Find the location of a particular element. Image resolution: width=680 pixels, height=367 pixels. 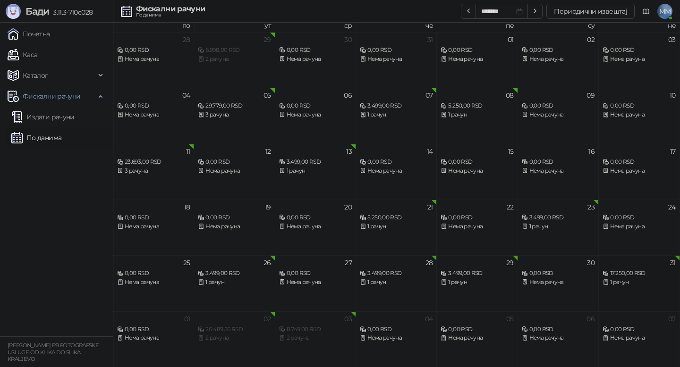

div: 09 is located at coordinates (590, 95).